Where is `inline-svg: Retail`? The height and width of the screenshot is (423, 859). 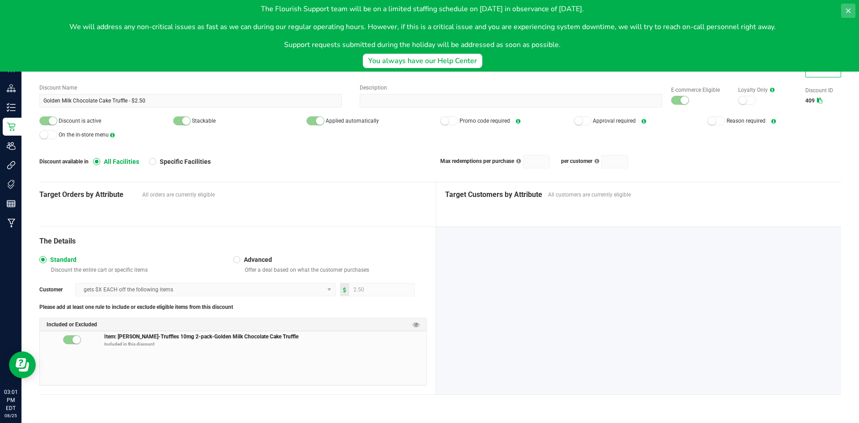 inline-svg: Retail is located at coordinates (11, 127).